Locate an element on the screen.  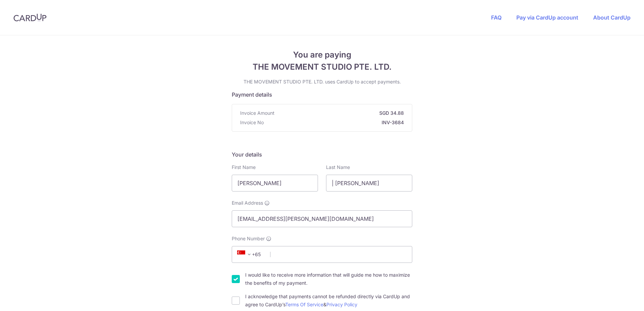
a: FAQ is located at coordinates (496, 17).